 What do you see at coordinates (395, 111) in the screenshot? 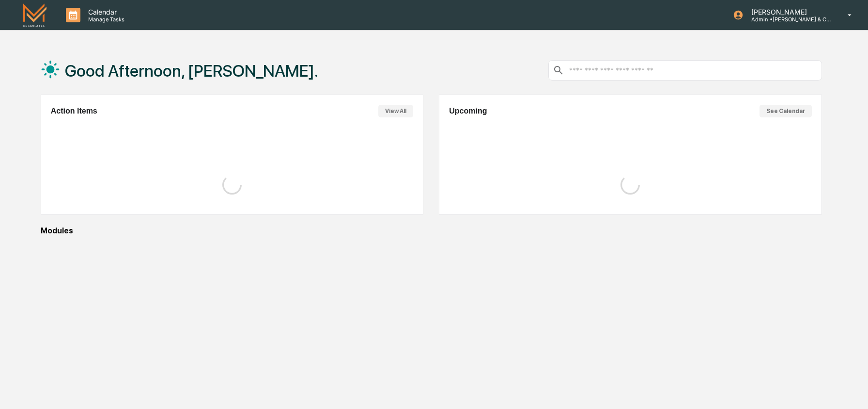
I see `button: View All` at bounding box center [395, 111].